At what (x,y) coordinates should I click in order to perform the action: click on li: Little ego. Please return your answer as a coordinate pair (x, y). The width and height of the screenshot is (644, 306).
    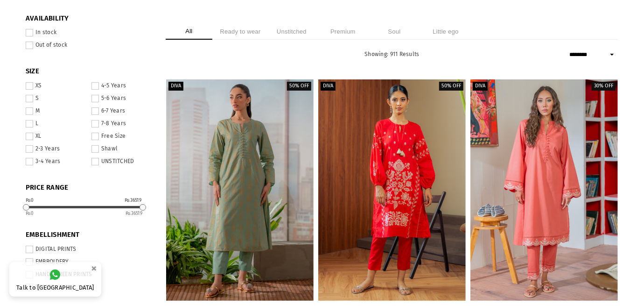
    Looking at the image, I should click on (446, 31).